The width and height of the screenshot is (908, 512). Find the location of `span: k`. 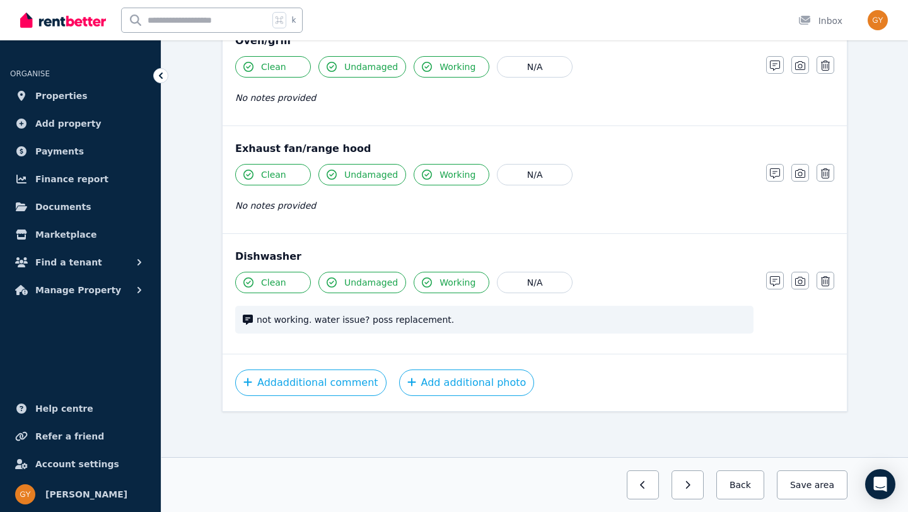

span: k is located at coordinates (293, 20).